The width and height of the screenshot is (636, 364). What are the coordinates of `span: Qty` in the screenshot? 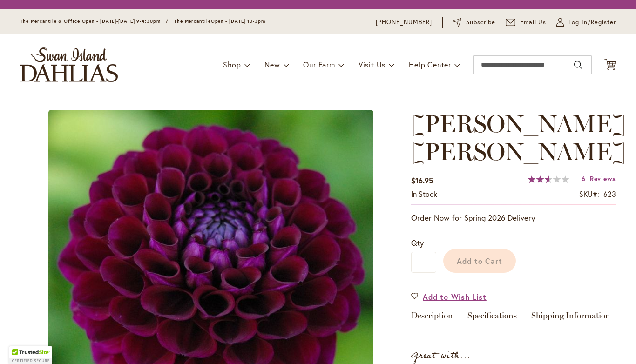 It's located at (417, 242).